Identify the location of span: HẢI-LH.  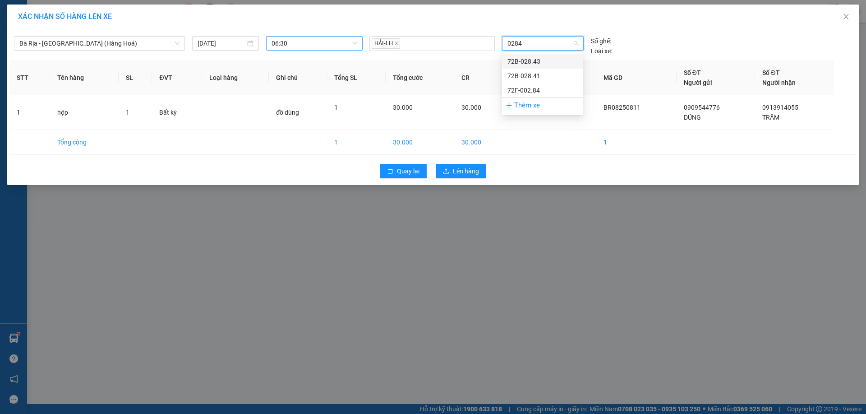
(386, 43).